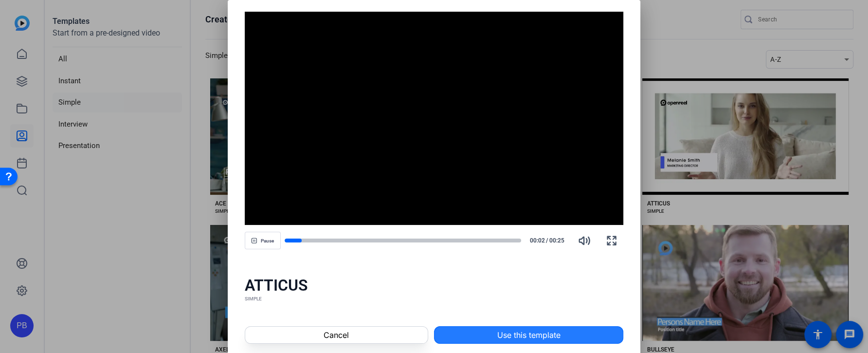 The width and height of the screenshot is (868, 353). What do you see at coordinates (434, 299) in the screenshot?
I see `div: SIMPLE` at bounding box center [434, 299].